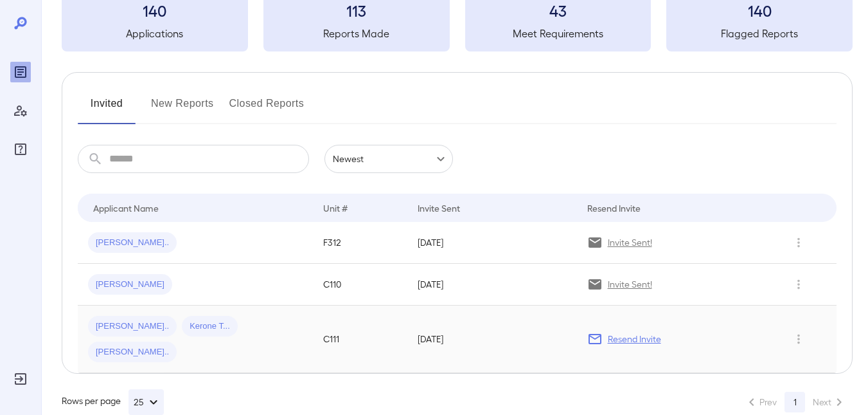 The image size is (868, 415). What do you see at coordinates (267, 108) in the screenshot?
I see `button: Closed Reports` at bounding box center [267, 108].